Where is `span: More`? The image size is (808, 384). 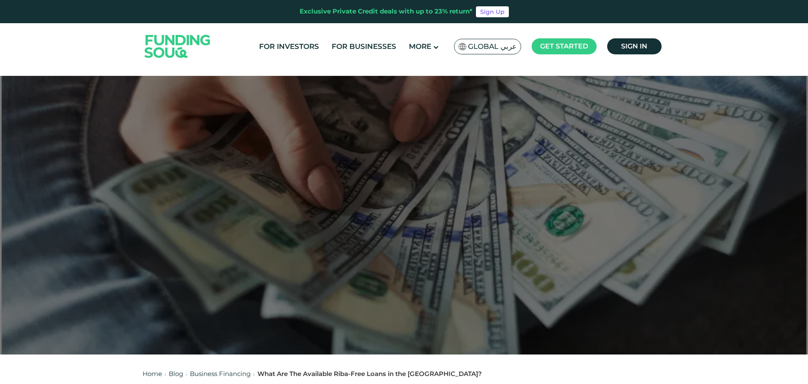 span: More is located at coordinates (420, 46).